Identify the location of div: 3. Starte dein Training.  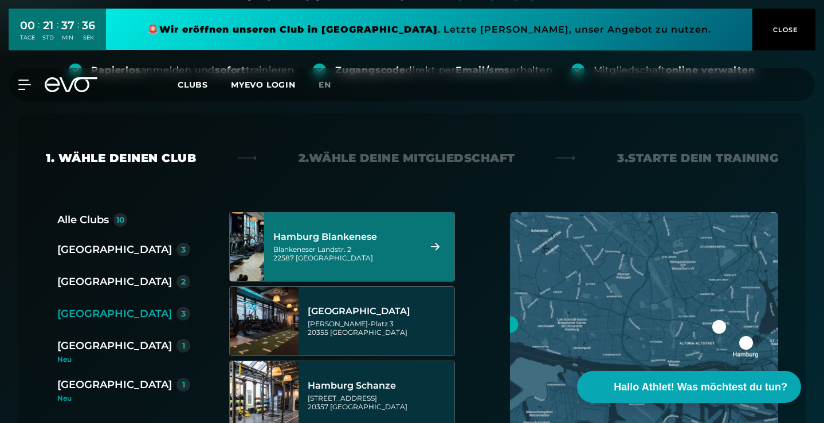
(697, 158).